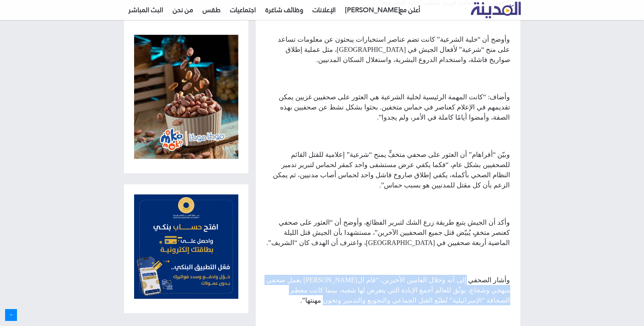 This screenshot has width=644, height=326. What do you see at coordinates (495, 10) in the screenshot?
I see `a: تلفزيون المدينة` at bounding box center [495, 10].